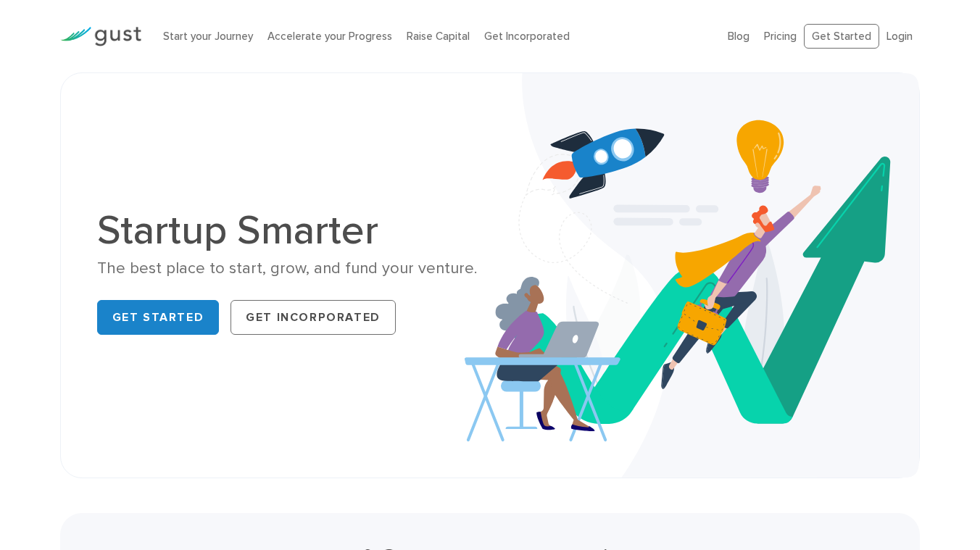 This screenshot has height=550, width=980. Describe the element at coordinates (438, 36) in the screenshot. I see `a: Raise Capital` at that location.